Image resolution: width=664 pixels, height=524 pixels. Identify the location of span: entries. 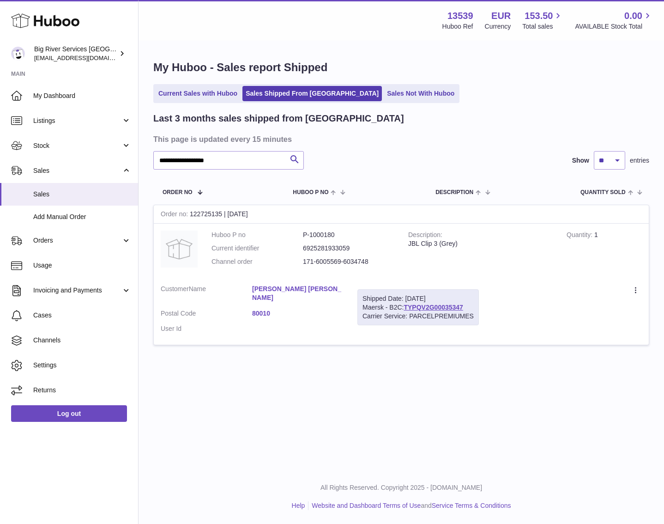
(640, 160).